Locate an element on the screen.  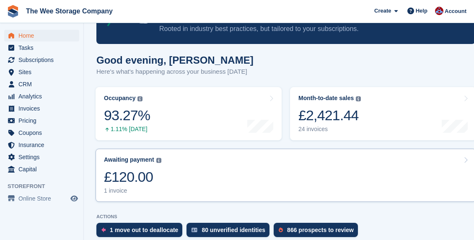
span: Home is located at coordinates (44, 36).